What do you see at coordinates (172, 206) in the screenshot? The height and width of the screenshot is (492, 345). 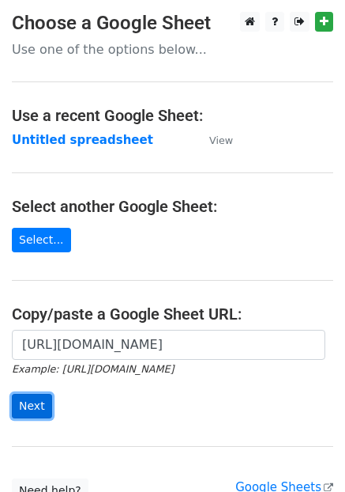 I see `h4: Select another Google Sheet:` at bounding box center [172, 206].